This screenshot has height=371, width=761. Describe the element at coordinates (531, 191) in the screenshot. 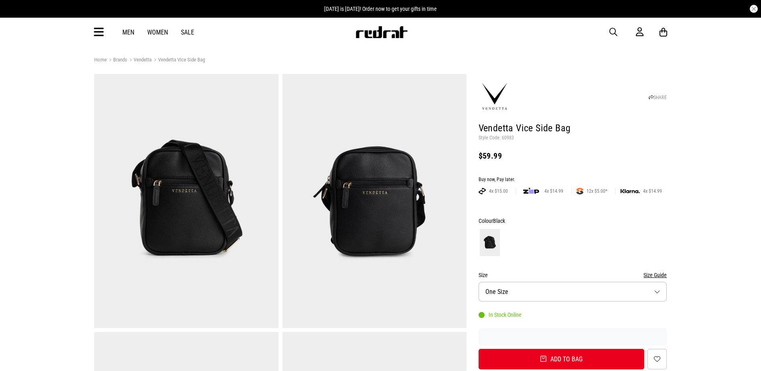

I see `img: zip` at that location.